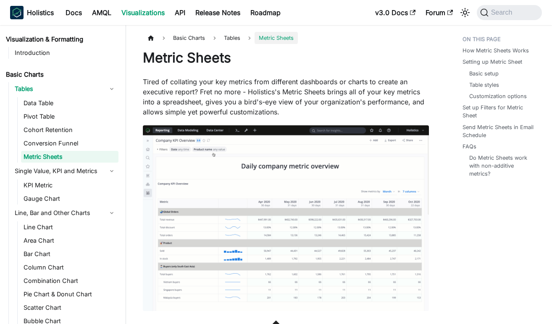 The image size is (552, 324). Describe the element at coordinates (395, 13) in the screenshot. I see `a: v3.0 Docs` at that location.